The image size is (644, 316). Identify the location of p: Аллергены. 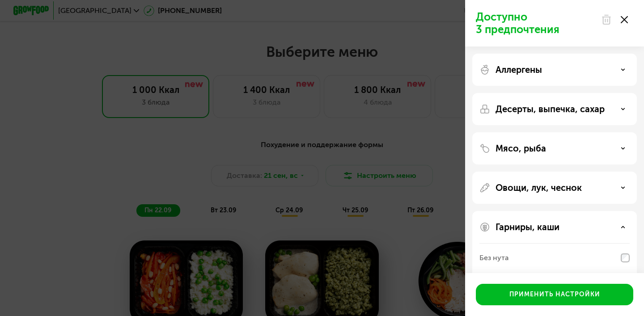
(519, 70).